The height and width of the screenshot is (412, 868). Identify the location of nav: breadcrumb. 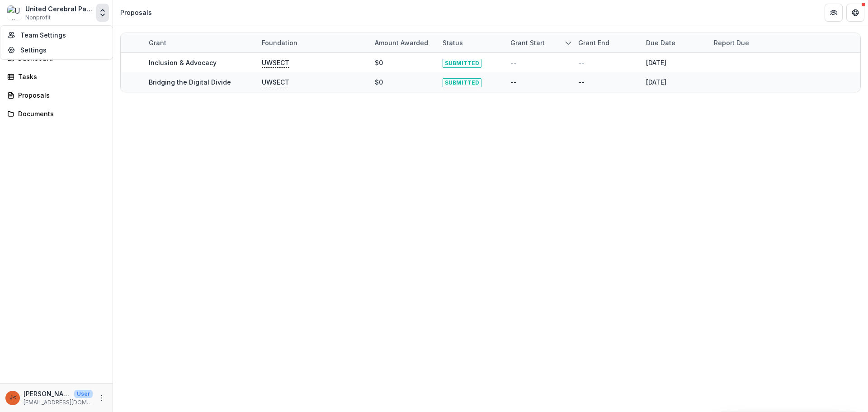
(136, 13).